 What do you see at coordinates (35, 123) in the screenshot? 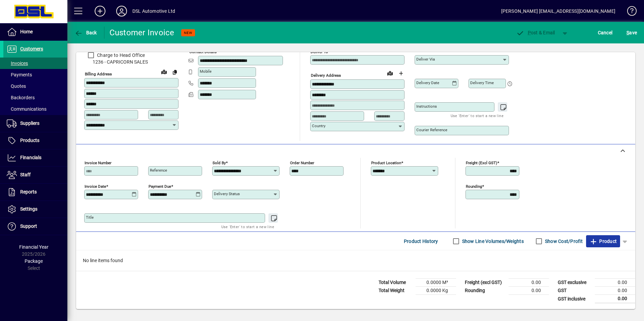
I see `a: Suppliers` at bounding box center [35, 123].